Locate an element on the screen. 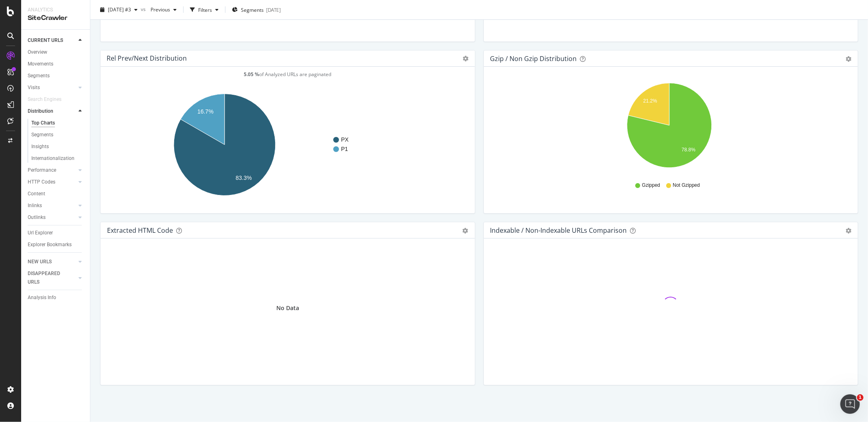  span: of Analyzed URLs are paginated is located at coordinates (287, 74).